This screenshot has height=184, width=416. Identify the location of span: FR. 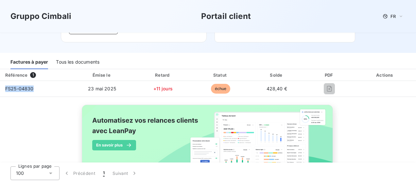
(393, 16).